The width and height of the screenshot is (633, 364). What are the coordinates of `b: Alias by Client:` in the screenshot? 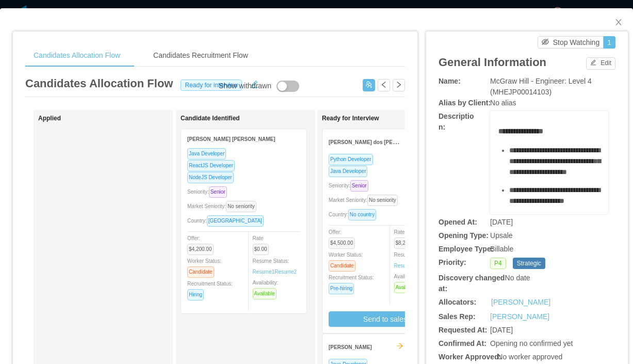 It's located at (464, 103).